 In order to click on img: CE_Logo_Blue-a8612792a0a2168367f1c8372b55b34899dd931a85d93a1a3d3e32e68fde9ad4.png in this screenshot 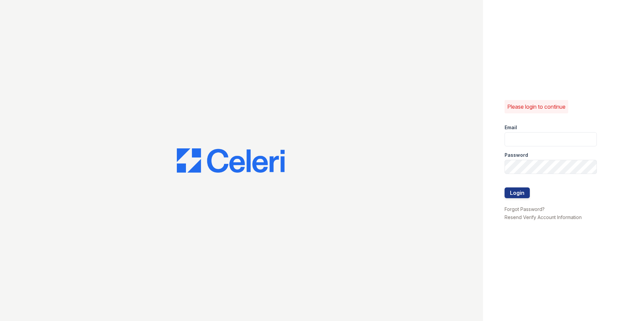, I will do `click(231, 161)`.